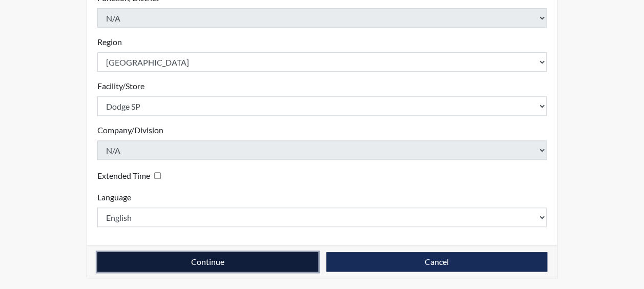 The width and height of the screenshot is (644, 289). I want to click on label: Facility/Store, so click(121, 86).